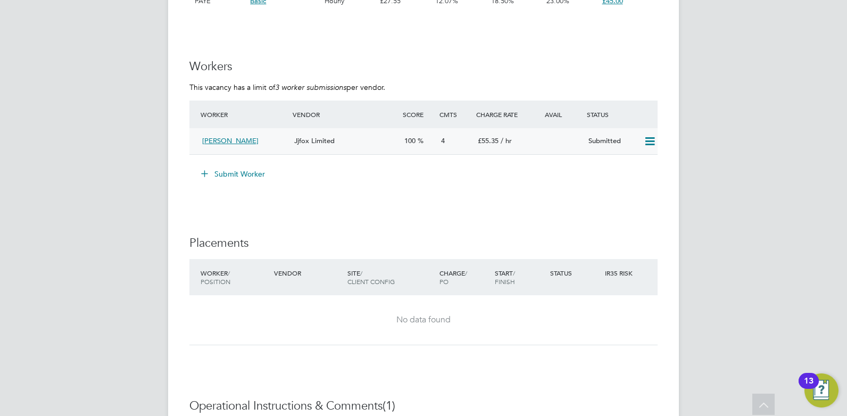 Image resolution: width=847 pixels, height=416 pixels. What do you see at coordinates (391, 277) in the screenshot?
I see `div: Site` at bounding box center [391, 277].